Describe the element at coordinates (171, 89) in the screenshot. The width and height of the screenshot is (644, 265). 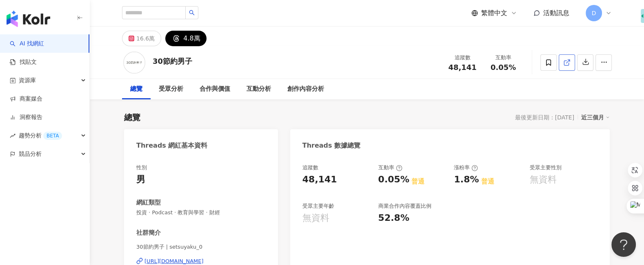
I see `div: 受眾分析` at that location.